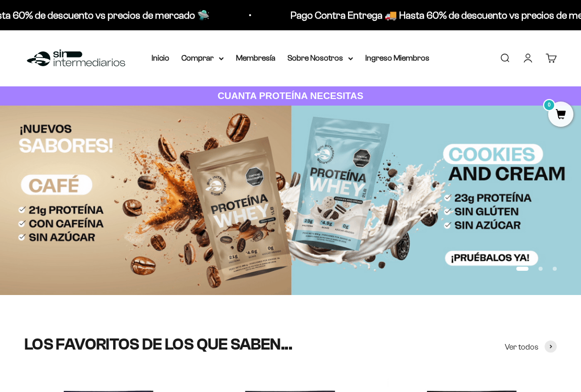 This screenshot has height=392, width=581. What do you see at coordinates (320, 58) in the screenshot?
I see `summary: Sobre Nosotros` at bounding box center [320, 58].